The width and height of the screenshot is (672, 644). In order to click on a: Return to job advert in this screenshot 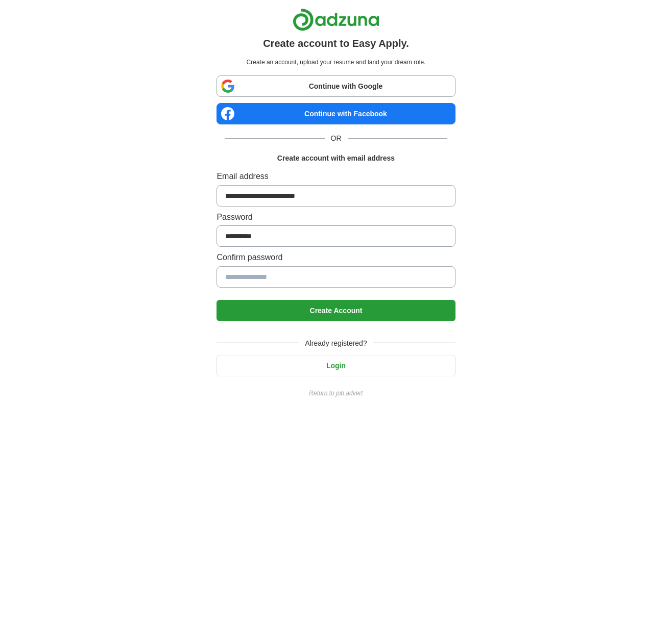, I will do `click(335, 394)`.